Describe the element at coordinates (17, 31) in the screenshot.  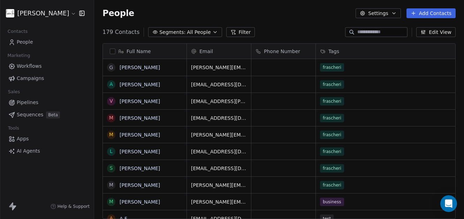
I see `span: Contacts` at that location.